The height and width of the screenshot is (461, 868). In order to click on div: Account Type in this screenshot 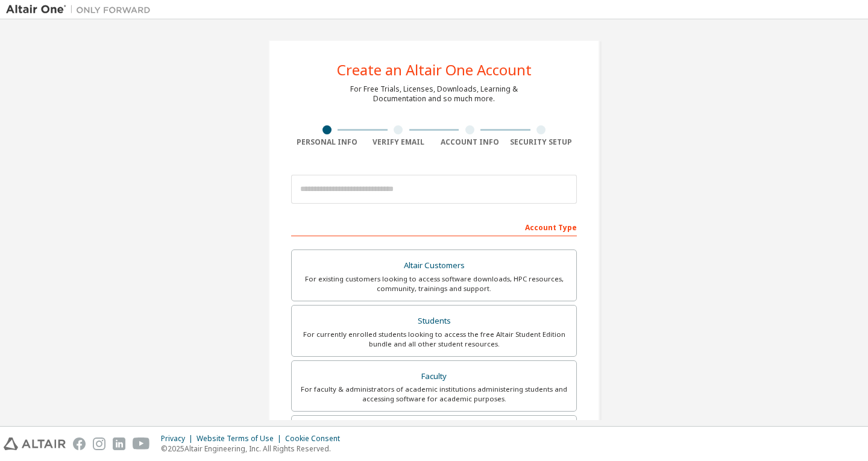, I will do `click(434, 227)`.